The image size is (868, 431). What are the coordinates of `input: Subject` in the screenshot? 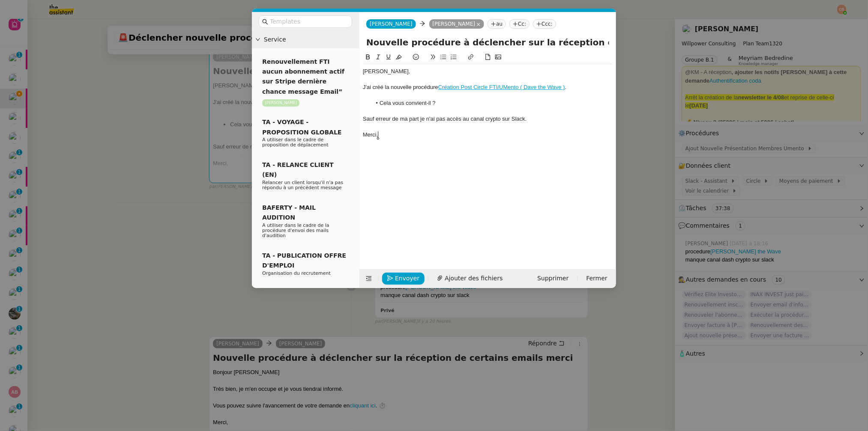 It's located at (488, 42).